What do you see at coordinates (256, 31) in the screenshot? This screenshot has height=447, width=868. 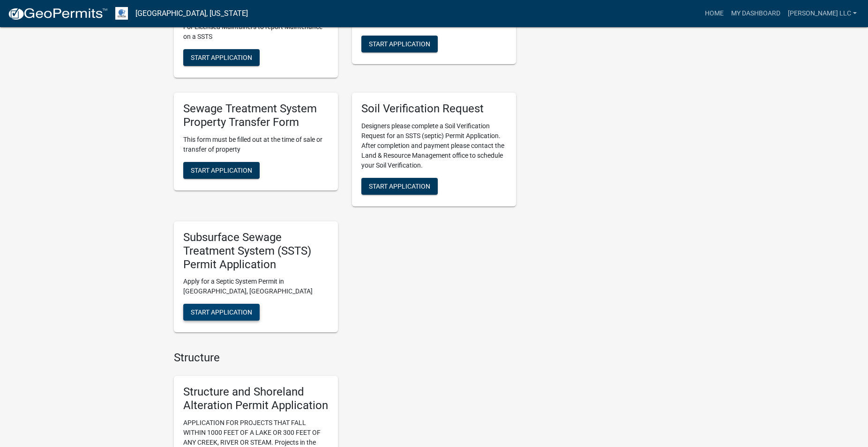 I see `p: For Licensed Maintainers to report Maintenance on a SSTS` at bounding box center [256, 31].